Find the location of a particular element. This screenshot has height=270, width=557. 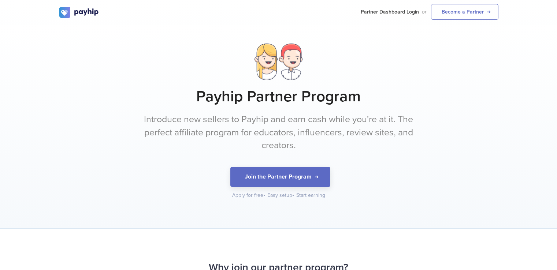

a: Become a Partner is located at coordinates (465, 12).